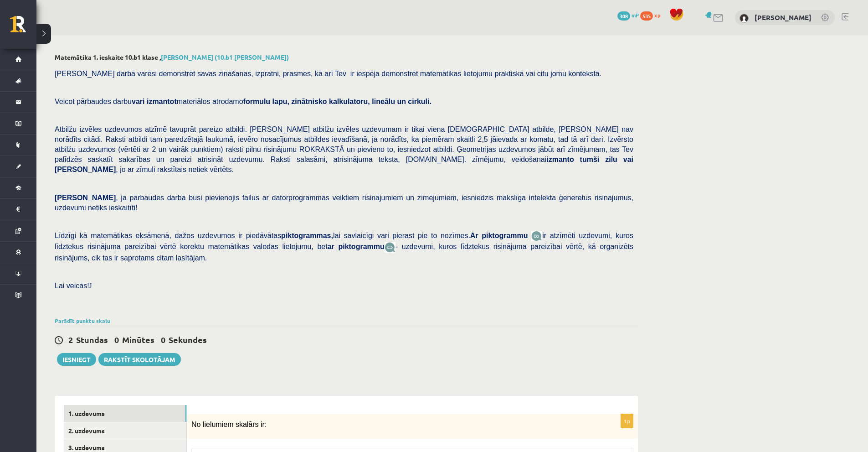 This screenshot has height=452, width=868. I want to click on span: 535, so click(646, 16).